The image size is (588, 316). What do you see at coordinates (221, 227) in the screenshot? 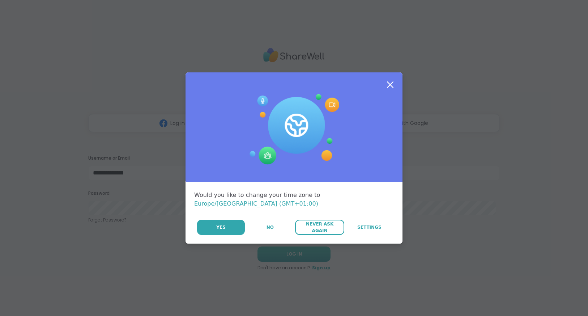
I see `button: Yes` at bounding box center [221, 227].